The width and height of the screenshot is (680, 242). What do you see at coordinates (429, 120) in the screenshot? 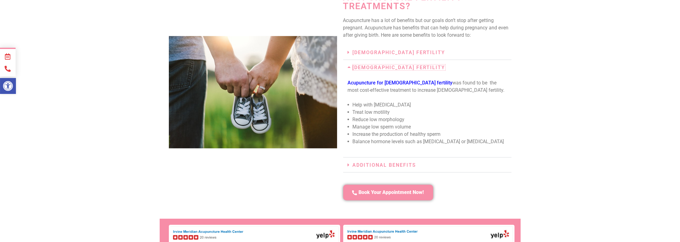
I see `li: Reduce low morphology` at bounding box center [429, 120].